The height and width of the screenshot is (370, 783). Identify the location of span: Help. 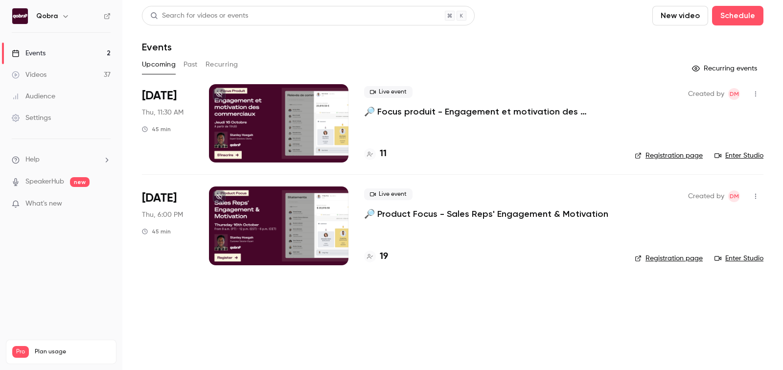
(32, 160).